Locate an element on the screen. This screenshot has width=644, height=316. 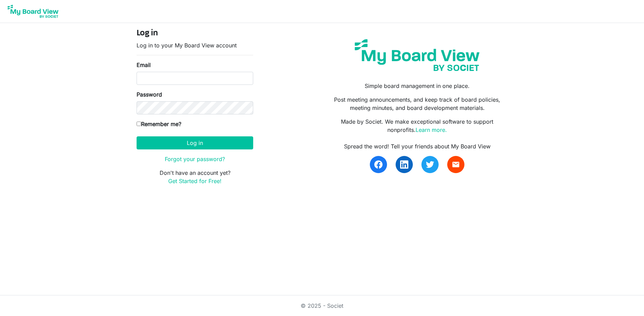
a: Learn more. is located at coordinates (431, 130).